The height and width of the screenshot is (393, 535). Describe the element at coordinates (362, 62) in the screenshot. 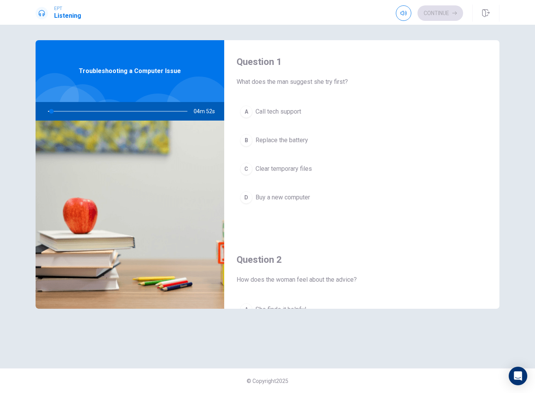

I see `h4: Question 1` at that location.